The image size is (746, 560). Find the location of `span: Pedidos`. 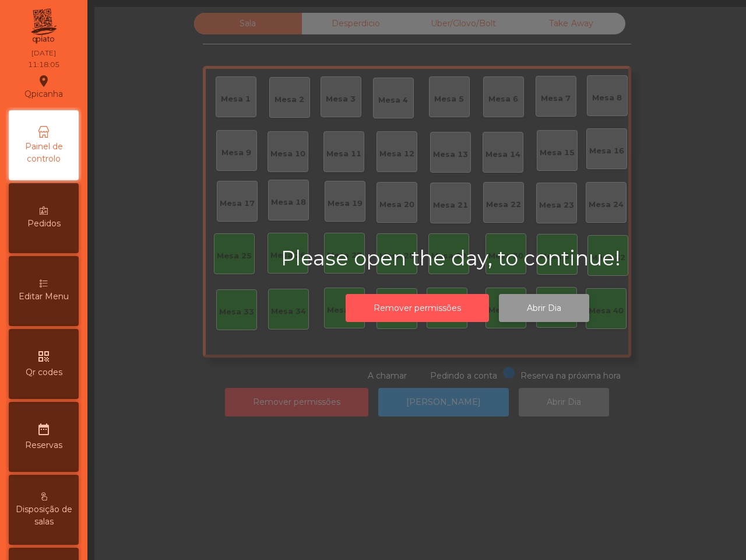

span: Pedidos is located at coordinates (44, 224).